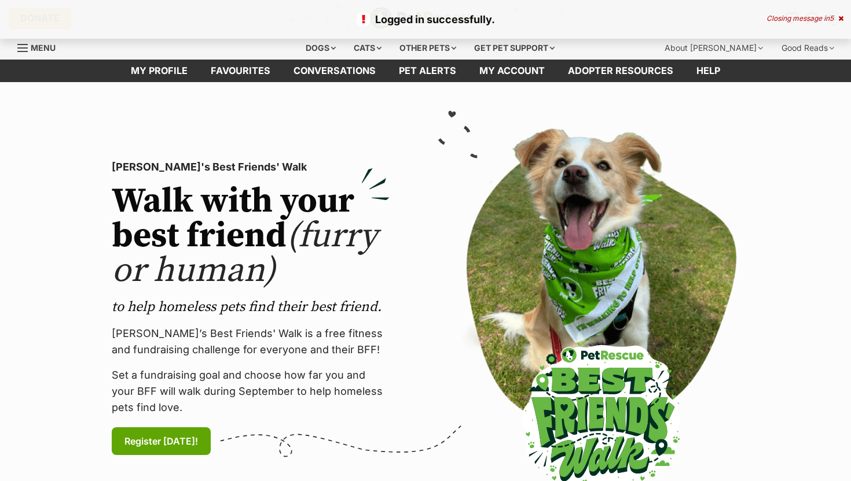  I want to click on span: Menu, so click(43, 47).